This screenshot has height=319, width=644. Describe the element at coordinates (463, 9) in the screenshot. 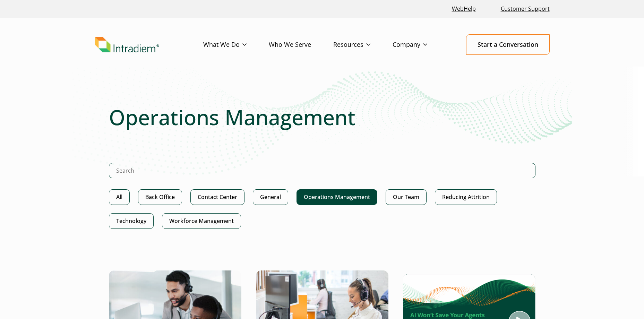

I see `a: Link opens in a new window` at that location.